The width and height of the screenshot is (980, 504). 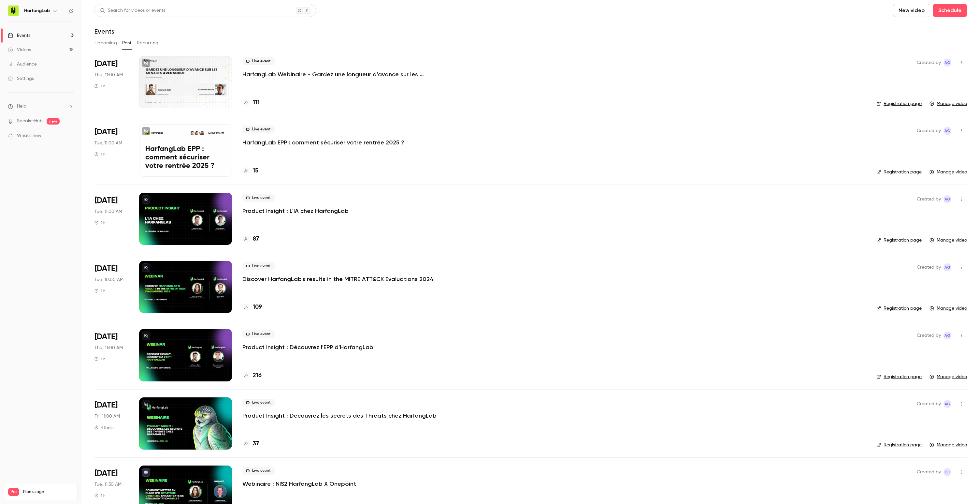 What do you see at coordinates (339, 416) in the screenshot?
I see `p: Product Insight : Découvrez les secrets des Threats chez HarfangLab` at bounding box center [339, 416].